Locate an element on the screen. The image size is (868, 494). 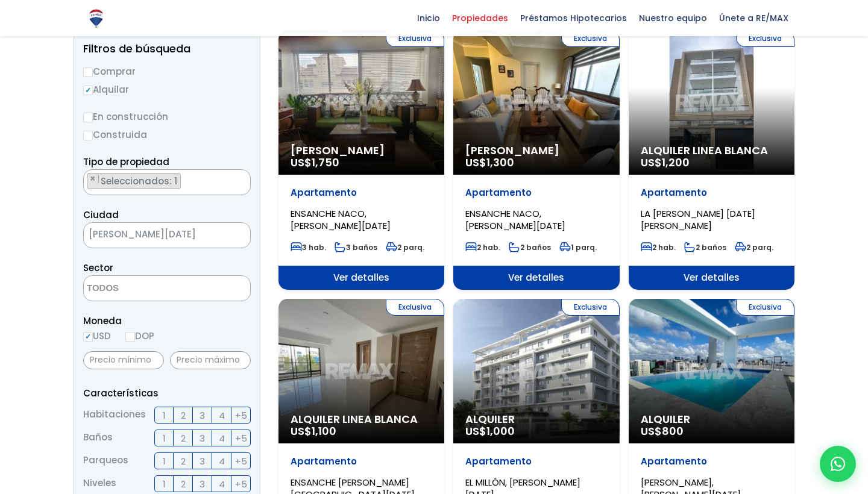
label: En construcción is located at coordinates (167, 116).